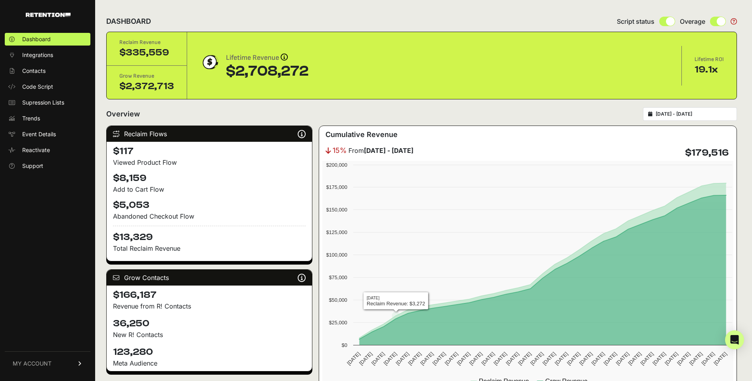 This screenshot has height=381, width=752. I want to click on div: $2,708,272, so click(267, 71).